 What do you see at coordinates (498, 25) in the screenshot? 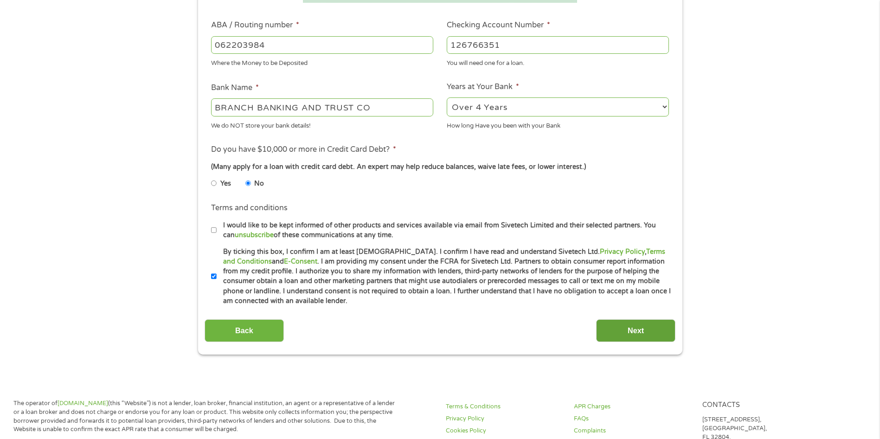
I see `label: Checking Account Number` at bounding box center [498, 25].